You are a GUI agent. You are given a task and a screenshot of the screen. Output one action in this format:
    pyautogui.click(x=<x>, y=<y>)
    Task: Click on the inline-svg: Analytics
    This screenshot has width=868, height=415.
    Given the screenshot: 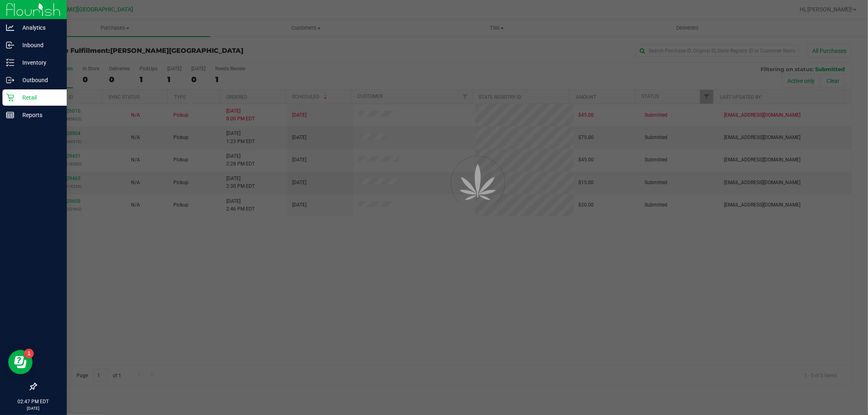 What is the action you would take?
    pyautogui.click(x=10, y=27)
    